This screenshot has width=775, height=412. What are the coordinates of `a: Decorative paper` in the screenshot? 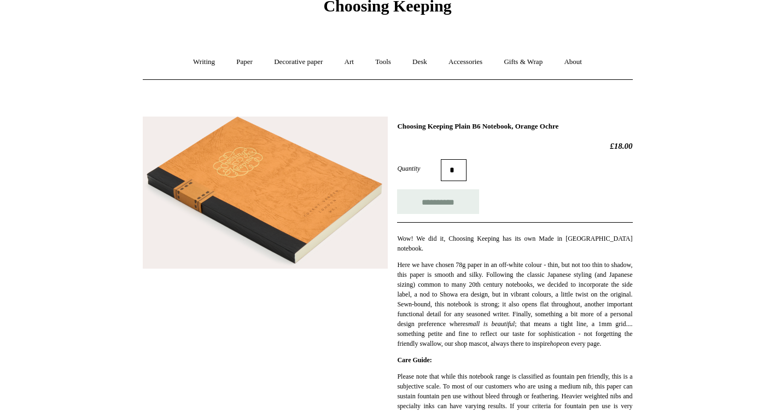 It's located at (298, 62).